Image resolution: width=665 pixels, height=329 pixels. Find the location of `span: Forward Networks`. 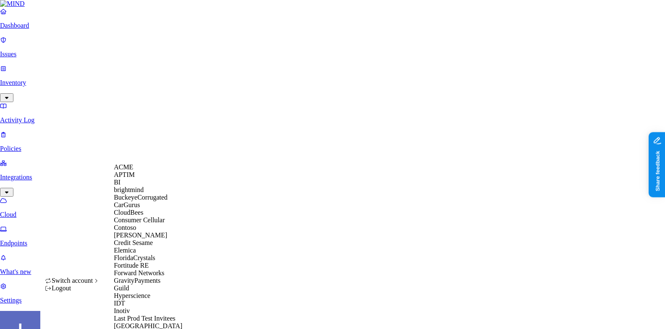

span: Forward Networks is located at coordinates (139, 272).